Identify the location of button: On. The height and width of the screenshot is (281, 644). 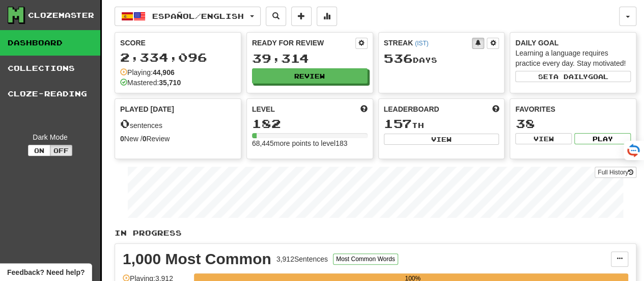
(39, 150).